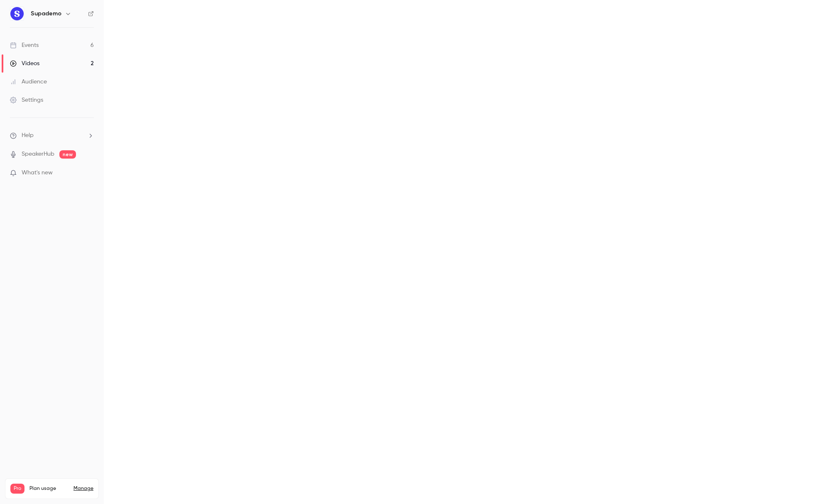 The height and width of the screenshot is (504, 837). I want to click on div: Videos, so click(25, 63).